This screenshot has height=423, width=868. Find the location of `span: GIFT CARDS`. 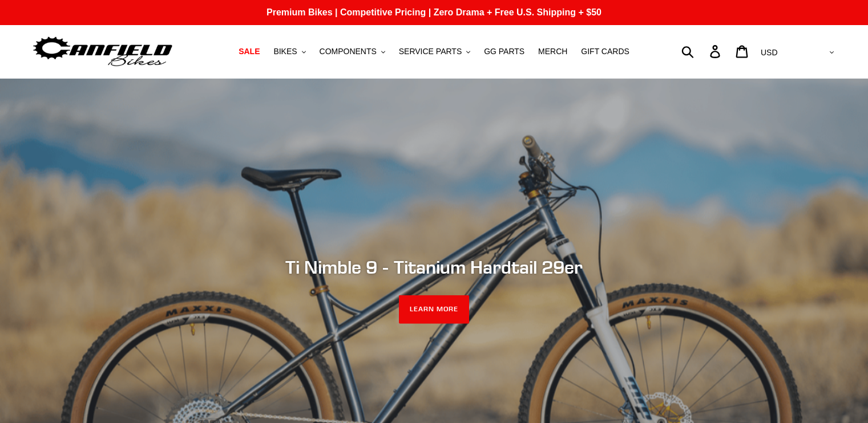

span: GIFT CARDS is located at coordinates (605, 51).